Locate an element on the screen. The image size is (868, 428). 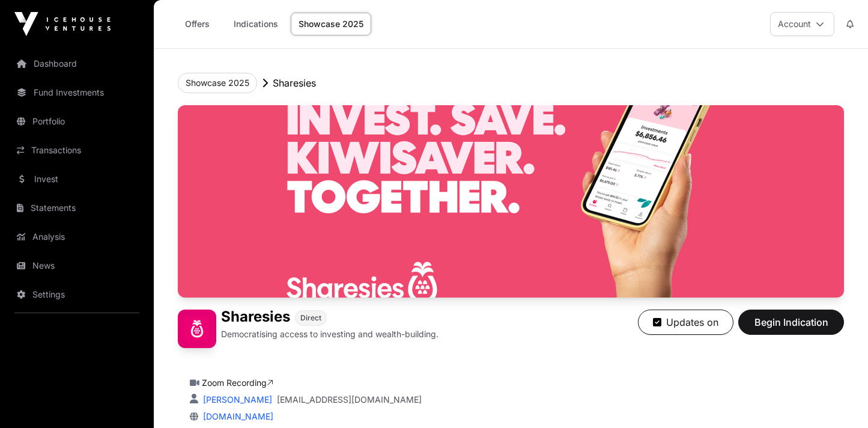
button: Begin Indication is located at coordinates (791, 322).